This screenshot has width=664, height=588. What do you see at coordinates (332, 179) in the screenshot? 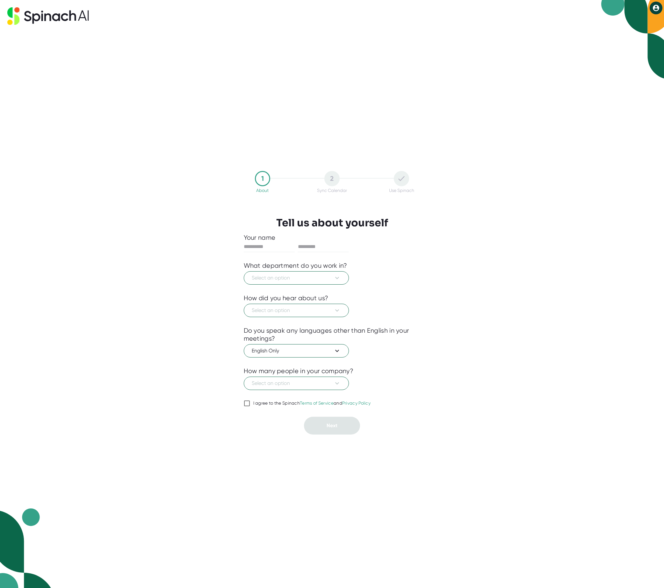
I see `div: 2` at bounding box center [332, 179].